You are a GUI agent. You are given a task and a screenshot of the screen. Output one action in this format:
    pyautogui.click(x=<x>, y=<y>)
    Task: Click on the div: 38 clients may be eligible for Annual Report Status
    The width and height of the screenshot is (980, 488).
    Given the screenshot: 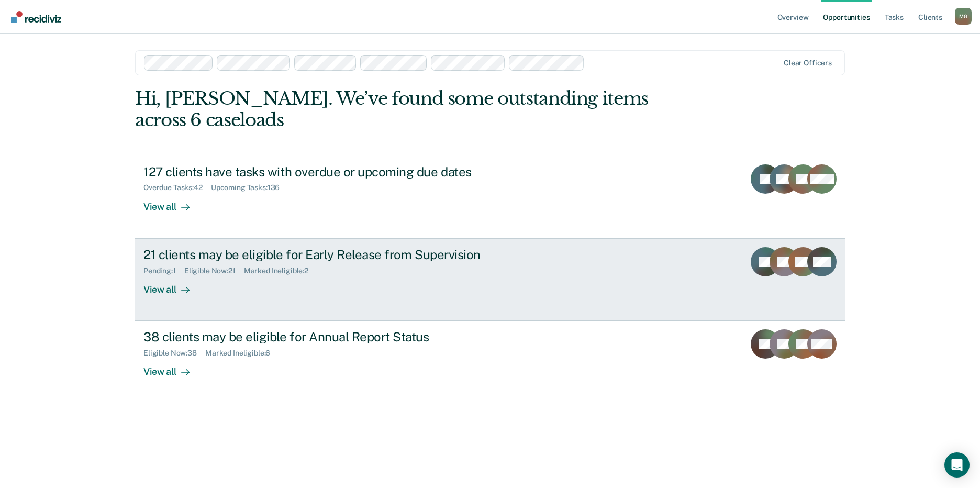 What is the action you would take?
    pyautogui.click(x=327, y=336)
    